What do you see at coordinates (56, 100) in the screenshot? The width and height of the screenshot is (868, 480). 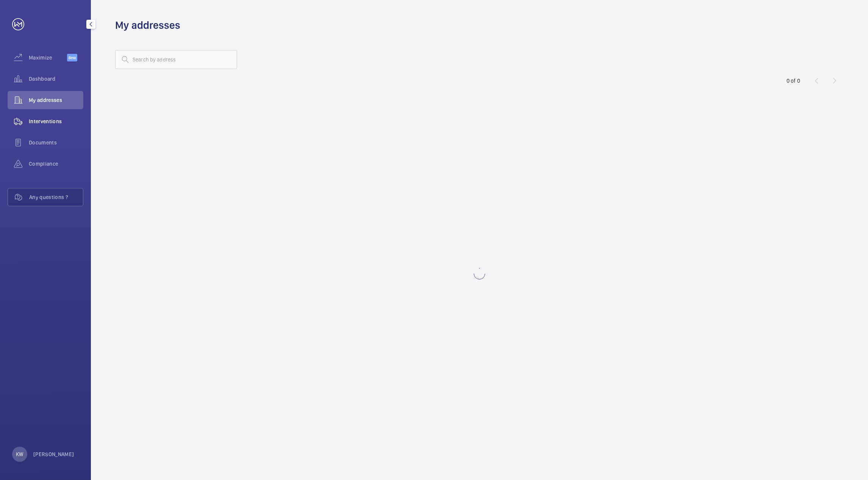 I see `span: My addresses` at bounding box center [56, 100].